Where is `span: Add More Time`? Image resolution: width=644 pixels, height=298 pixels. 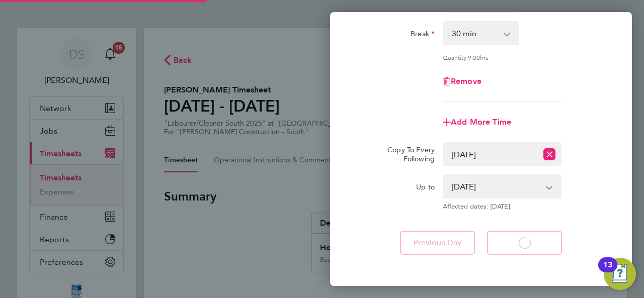
span: Add More Time is located at coordinates (481, 121).